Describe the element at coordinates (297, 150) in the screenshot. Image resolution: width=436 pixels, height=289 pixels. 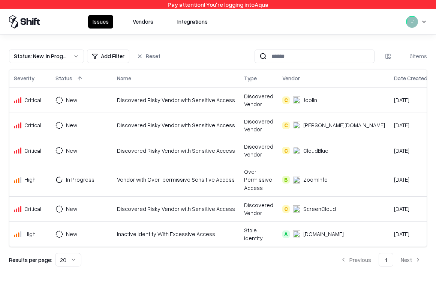
I see `img: CloudBlue` at that location.